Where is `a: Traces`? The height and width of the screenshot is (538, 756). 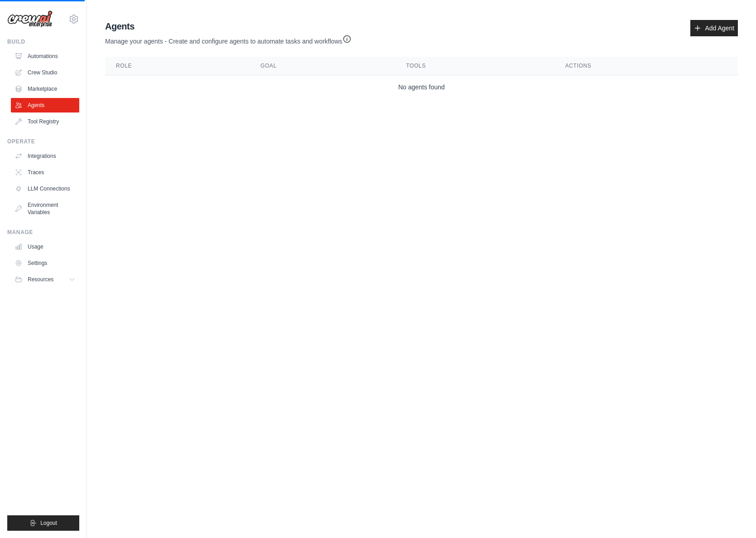 a: Traces is located at coordinates (45, 173).